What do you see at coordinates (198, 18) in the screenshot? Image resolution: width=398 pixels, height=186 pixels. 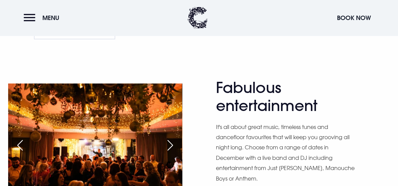 I see `img: Clandeboye Lodge` at bounding box center [198, 18].